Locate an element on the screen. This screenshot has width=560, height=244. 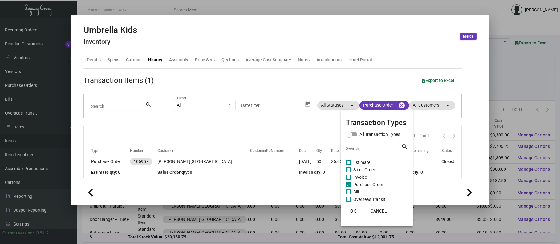
span: CANCEL is located at coordinates (379, 211).